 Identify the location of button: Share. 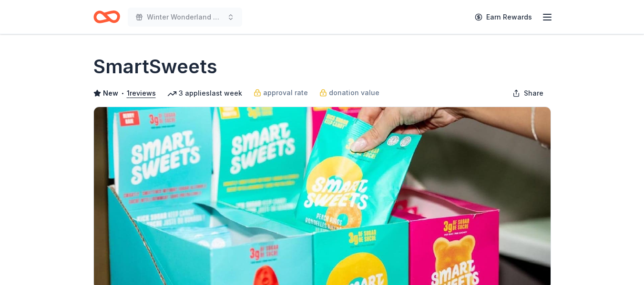
(528, 93).